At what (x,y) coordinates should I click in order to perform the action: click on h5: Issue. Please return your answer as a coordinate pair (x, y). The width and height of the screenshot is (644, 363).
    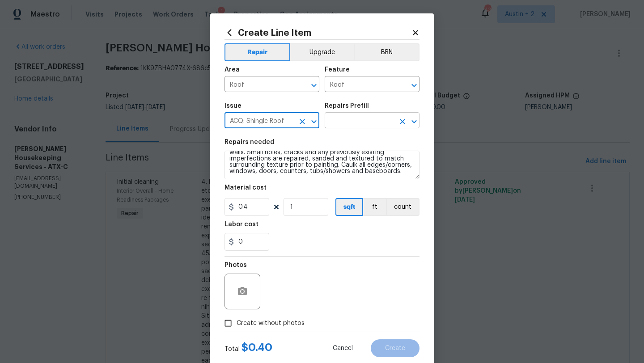
    Looking at the image, I should click on (233, 106).